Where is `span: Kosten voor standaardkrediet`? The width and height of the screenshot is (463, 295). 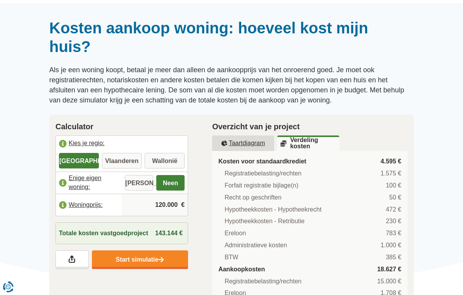
span: Kosten voor standaardkrediet is located at coordinates (262, 161).